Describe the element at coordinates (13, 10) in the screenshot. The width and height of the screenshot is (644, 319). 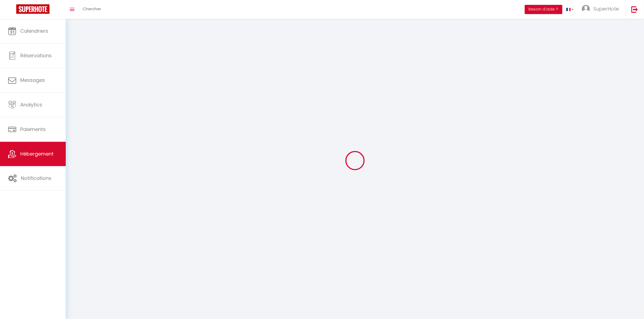
I see `button: Ouvrir le widget de chat LiveChat` at that location.